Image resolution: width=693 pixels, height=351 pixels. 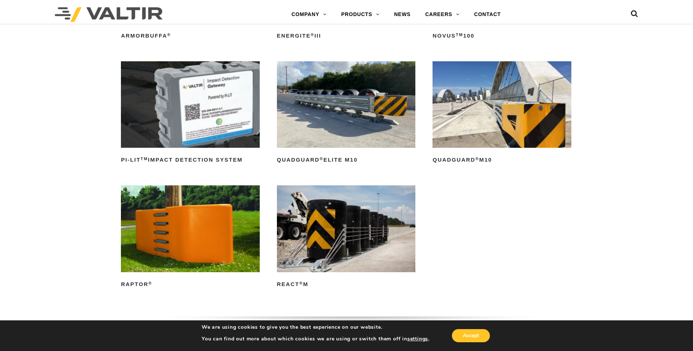 I want to click on h2: ENERGITE III, so click(x=346, y=36).